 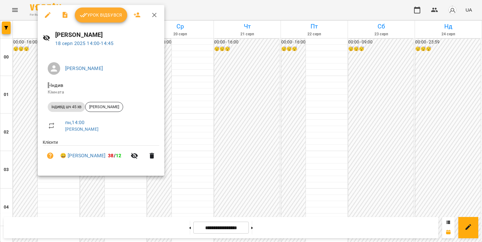 I want to click on ul: Клієнти, so click(x=101, y=153).